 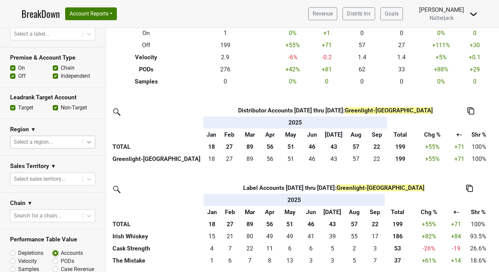 What do you see at coordinates (53, 97) in the screenshot?
I see `h3: Leadrank Target Account` at bounding box center [53, 97].